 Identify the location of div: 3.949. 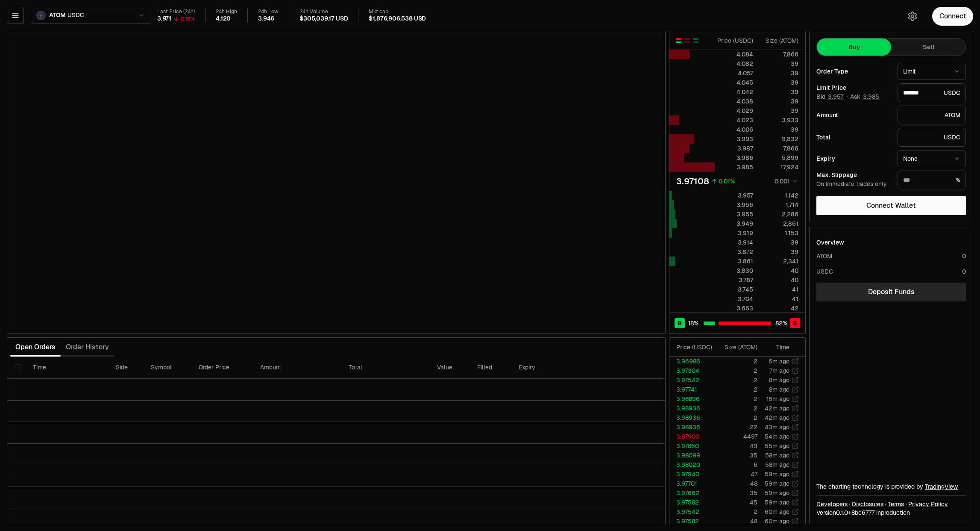
(734, 224).